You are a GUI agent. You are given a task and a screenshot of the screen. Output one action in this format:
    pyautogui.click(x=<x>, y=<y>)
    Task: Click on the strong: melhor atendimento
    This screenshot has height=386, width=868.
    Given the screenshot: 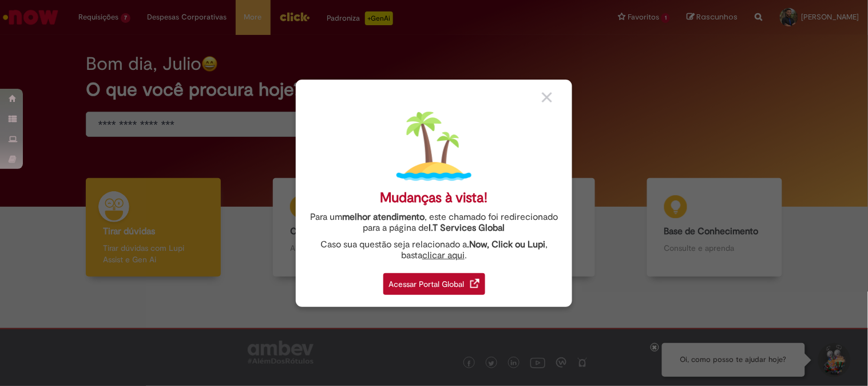 What is the action you would take?
    pyautogui.click(x=383, y=217)
    